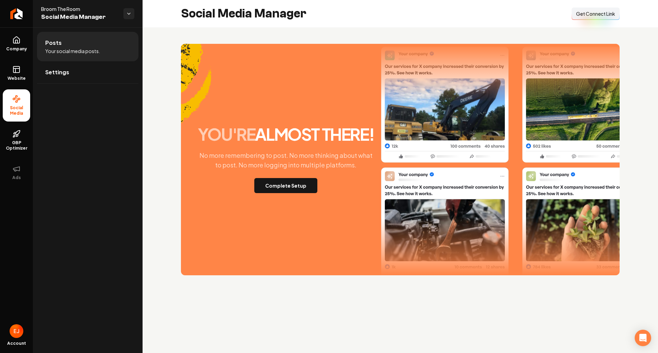 This screenshot has width=658, height=353. Describe the element at coordinates (286, 160) in the screenshot. I see `p: No more remembering to post. No more thinking about what to post. No more logging into multiple p...` at that location.